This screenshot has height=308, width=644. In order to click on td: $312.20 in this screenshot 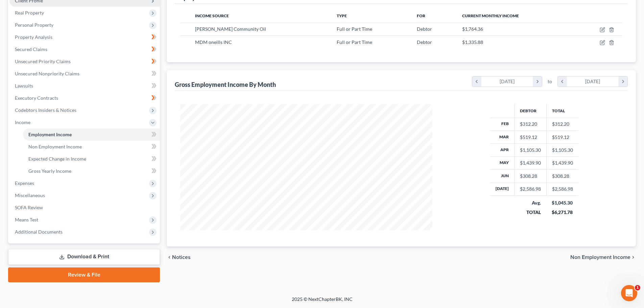, I will do `click(562, 124)`.